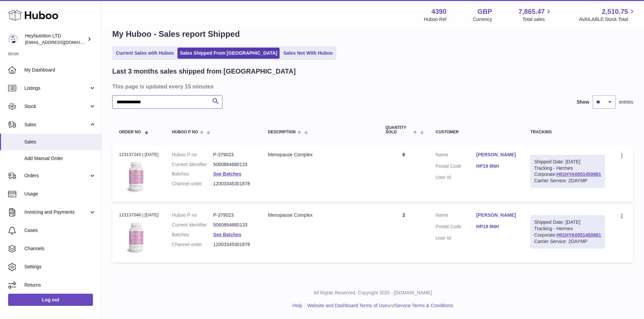  I want to click on span: Returns, so click(60, 285).